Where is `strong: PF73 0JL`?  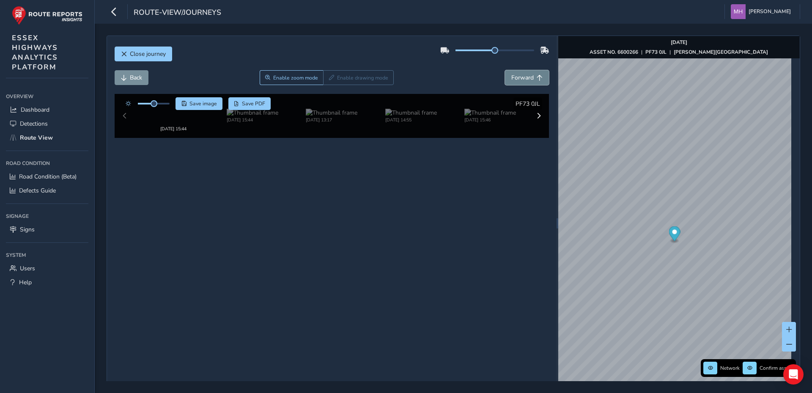 strong: PF73 0JL is located at coordinates (656, 52).